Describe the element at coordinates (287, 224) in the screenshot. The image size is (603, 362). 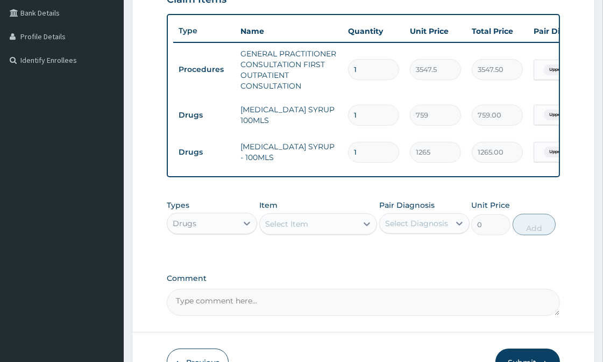
I see `div: Select Item` at that location.